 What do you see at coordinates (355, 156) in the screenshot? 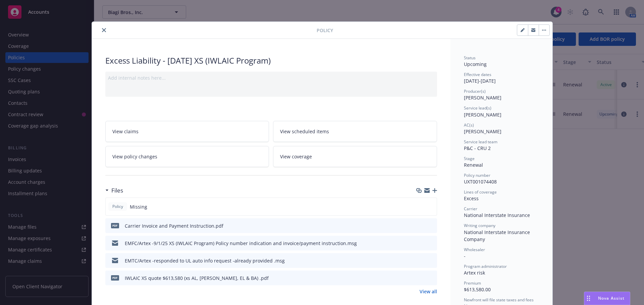
I see `a: View coverage` at bounding box center [355, 156].